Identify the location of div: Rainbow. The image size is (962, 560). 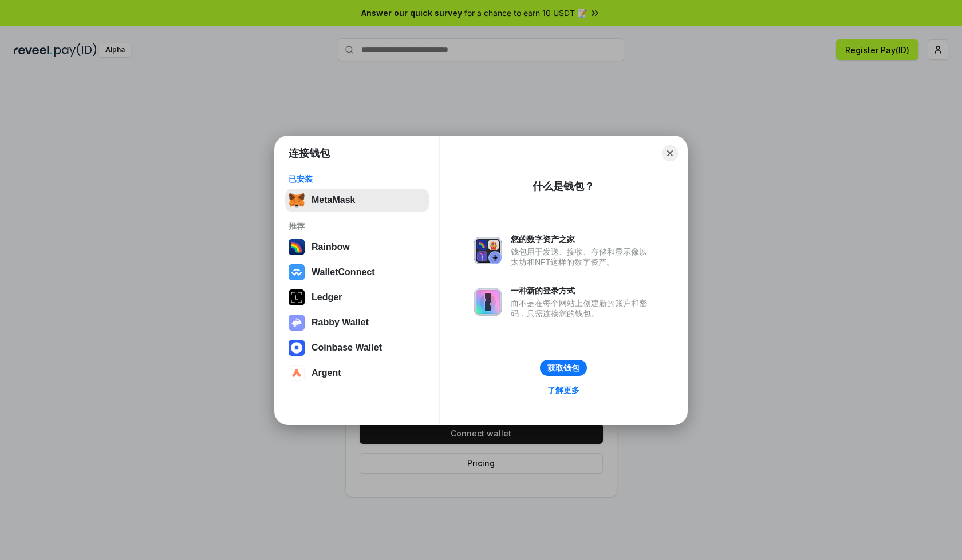
(330, 247).